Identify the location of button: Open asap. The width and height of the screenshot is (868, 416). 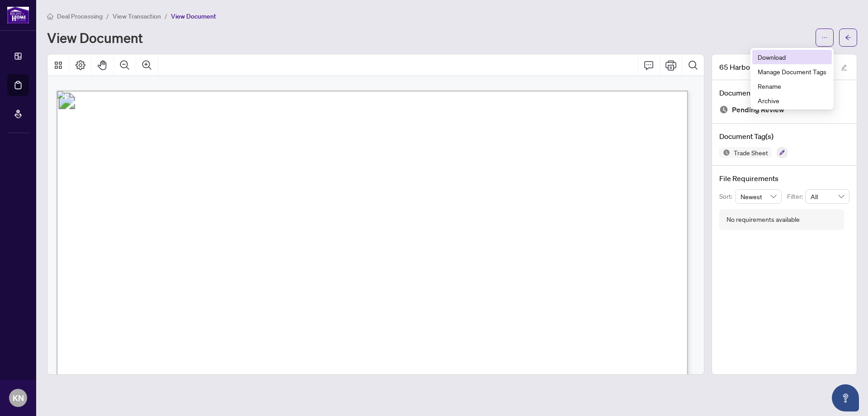
(845, 398).